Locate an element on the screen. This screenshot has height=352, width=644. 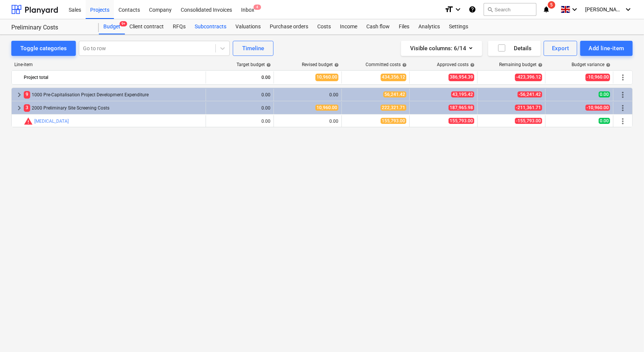
div: Costs is located at coordinates (324, 27).